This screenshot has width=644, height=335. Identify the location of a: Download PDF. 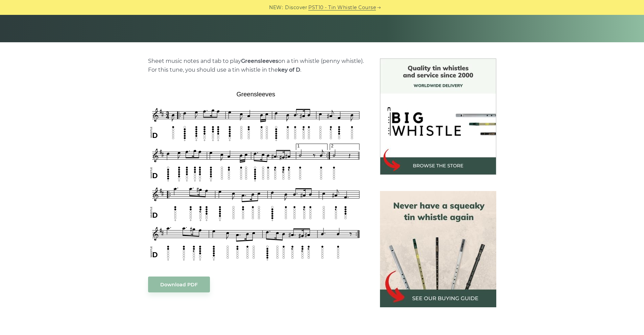
(179, 284).